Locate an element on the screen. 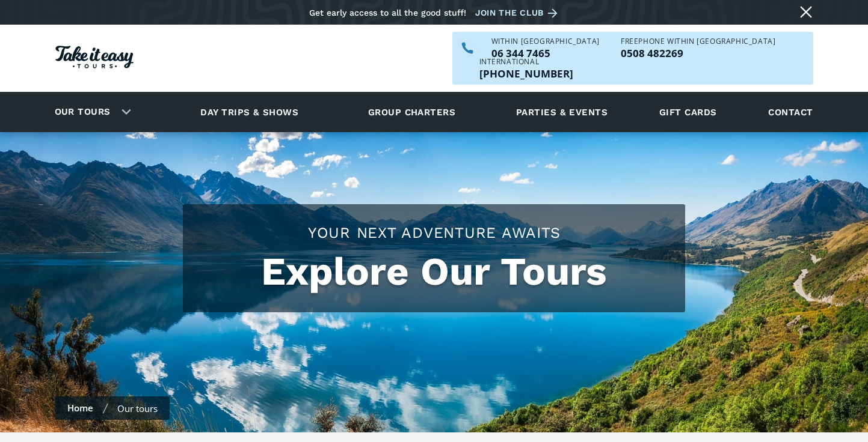 This screenshot has width=868, height=442. a: Contact is located at coordinates (790, 111).